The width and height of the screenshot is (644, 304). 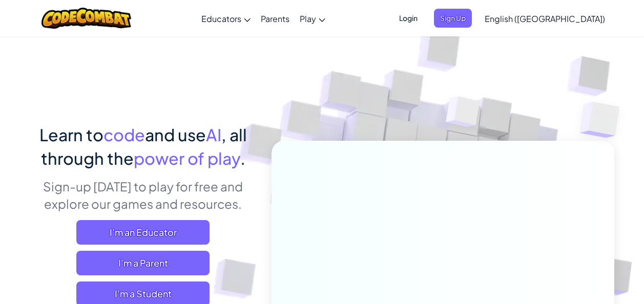 I want to click on button: Sign Up, so click(x=453, y=18).